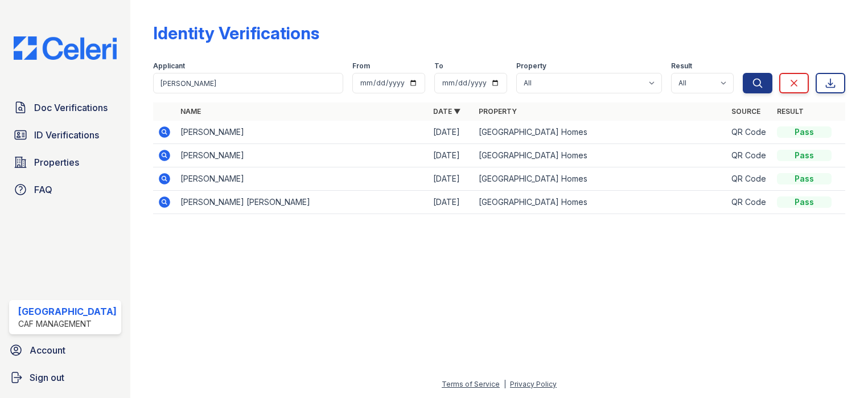 The height and width of the screenshot is (398, 868). I want to click on a: Result, so click(790, 111).